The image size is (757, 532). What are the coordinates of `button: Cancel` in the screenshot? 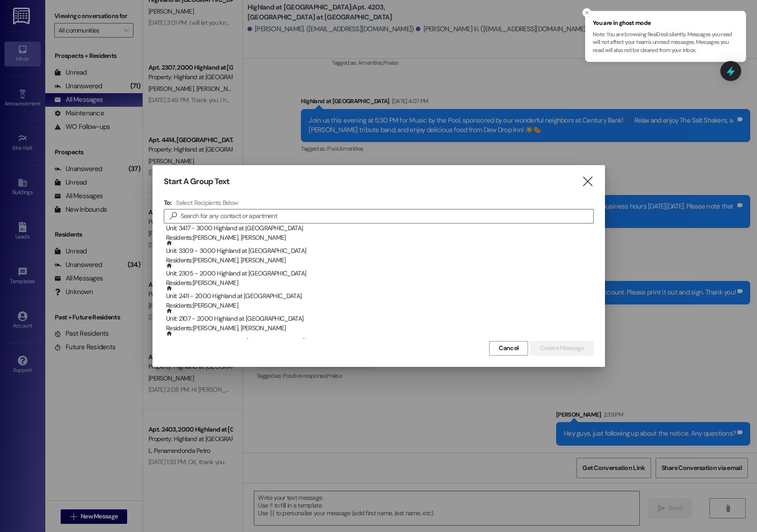 It's located at (509, 349).